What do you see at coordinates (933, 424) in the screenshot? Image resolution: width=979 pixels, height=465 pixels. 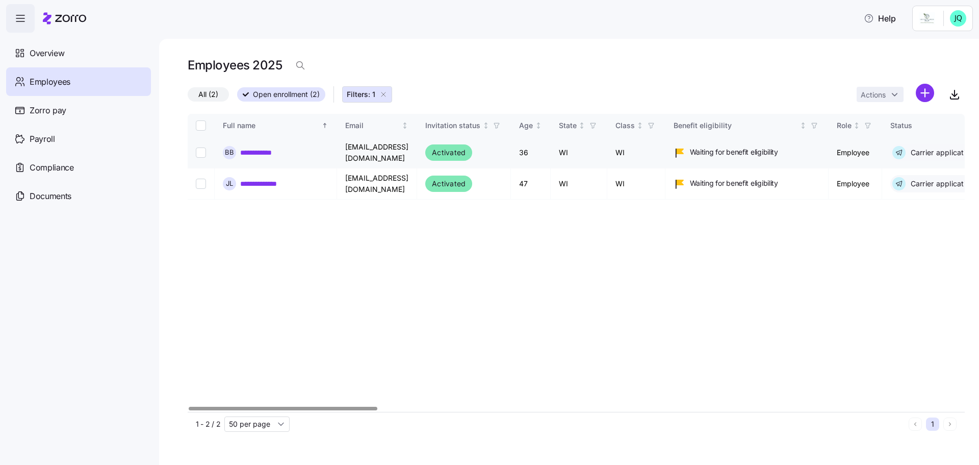 I see `button: 1` at bounding box center [933, 424].